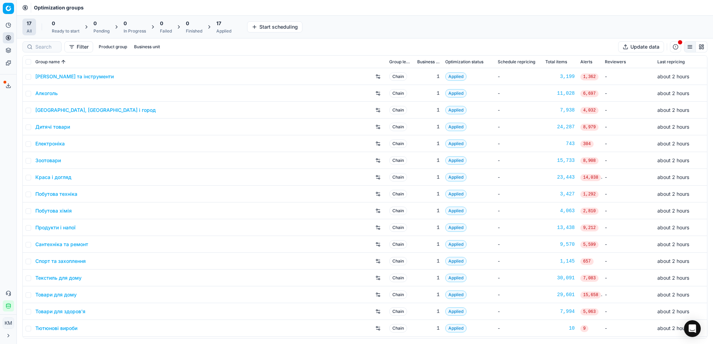 The height and width of the screenshot is (344, 713). What do you see at coordinates (560, 211) in the screenshot?
I see `a: 4,063` at bounding box center [560, 211].